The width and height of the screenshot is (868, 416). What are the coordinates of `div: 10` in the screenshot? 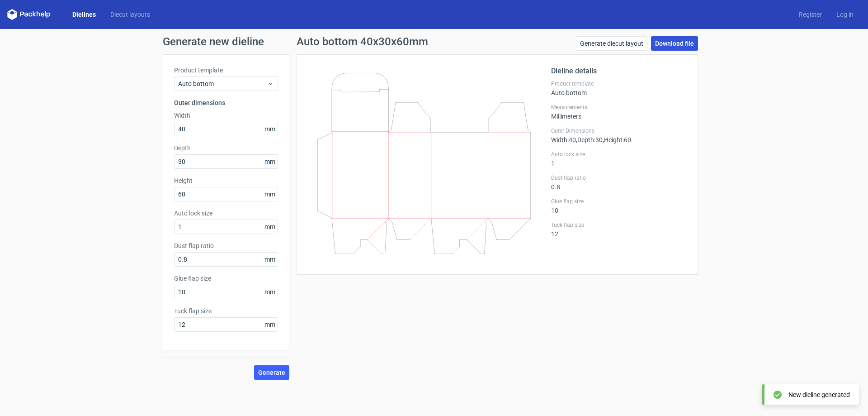 It's located at (619, 206).